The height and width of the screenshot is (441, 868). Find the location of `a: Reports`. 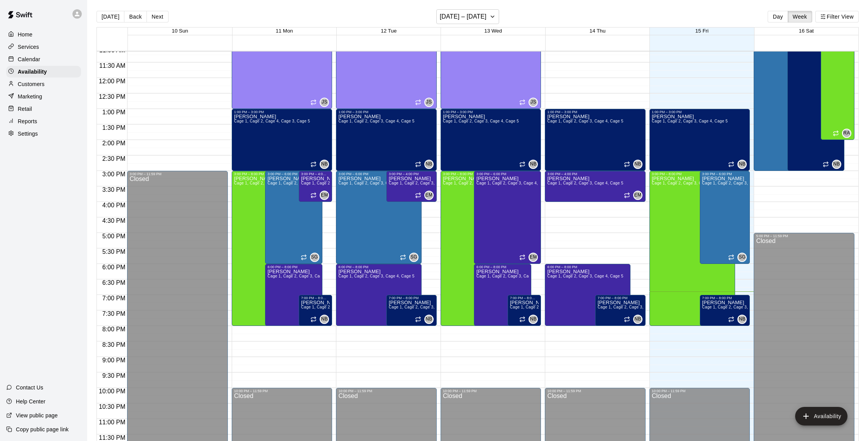

a: Reports is located at coordinates (44, 121).